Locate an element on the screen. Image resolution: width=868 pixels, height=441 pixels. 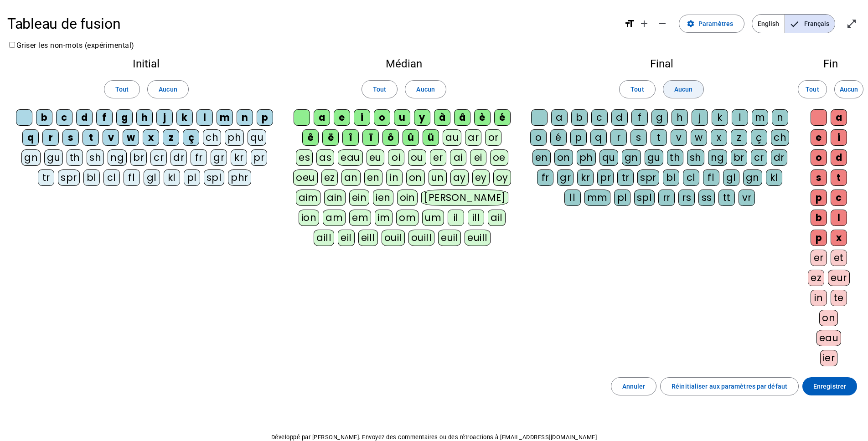
div: ail is located at coordinates (497, 218).